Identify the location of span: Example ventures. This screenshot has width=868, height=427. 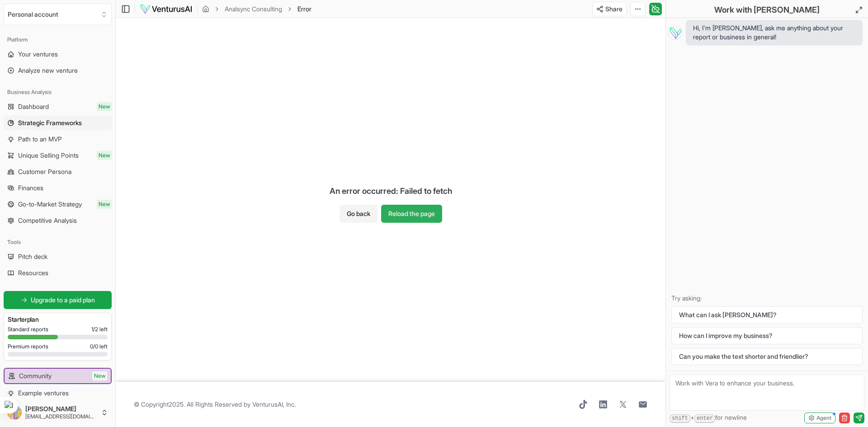
(44, 393).